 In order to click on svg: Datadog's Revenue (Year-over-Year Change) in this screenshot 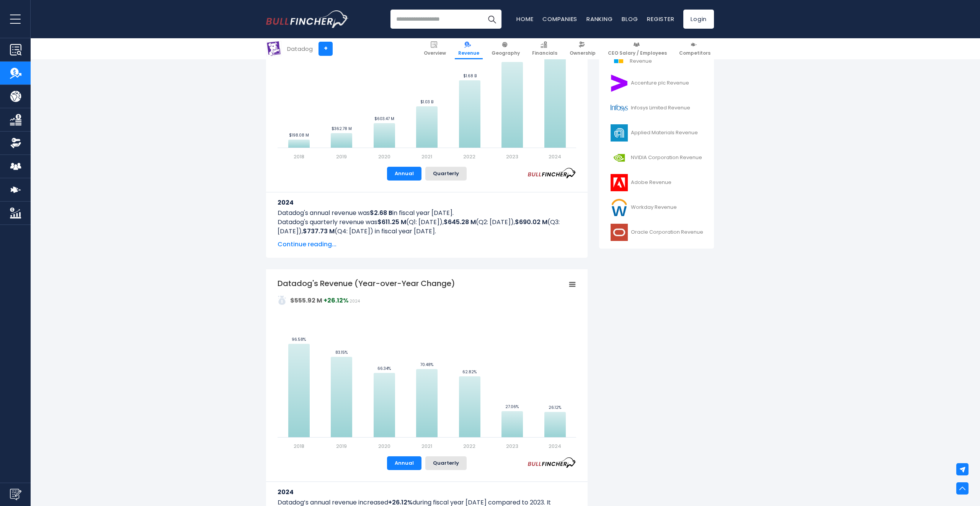, I will do `click(426, 364)`.